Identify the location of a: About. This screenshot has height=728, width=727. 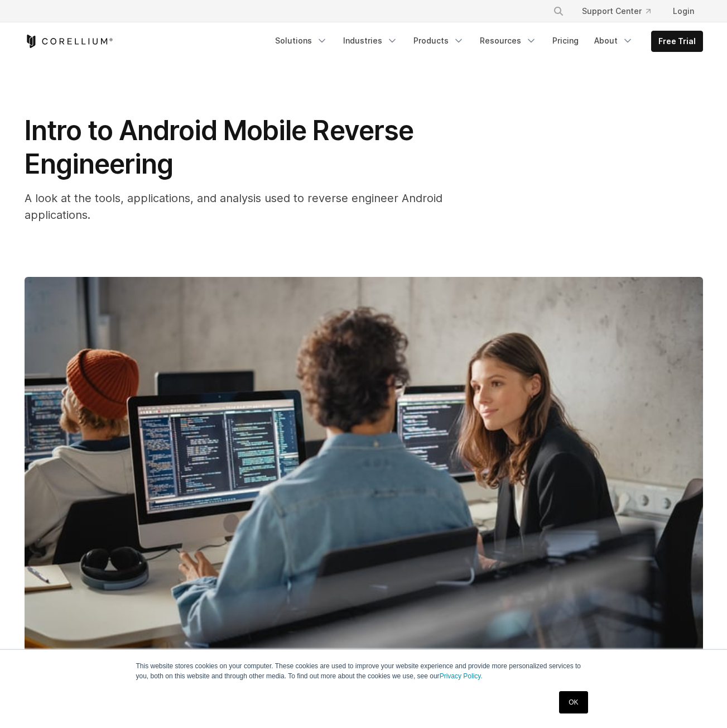
(613, 41).